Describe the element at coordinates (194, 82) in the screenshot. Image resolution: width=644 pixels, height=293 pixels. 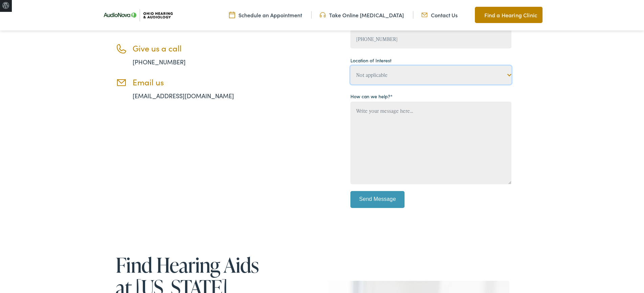
I see `h3: Email us` at that location.